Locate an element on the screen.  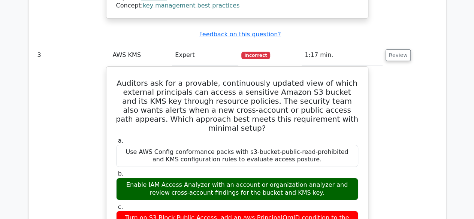
td: AWS KMS is located at coordinates (141, 55).